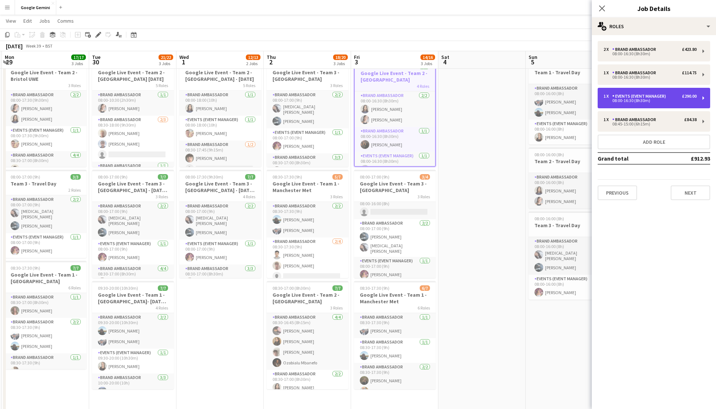  Describe the element at coordinates (253, 57) in the screenshot. I see `span: 12/13` at that location.